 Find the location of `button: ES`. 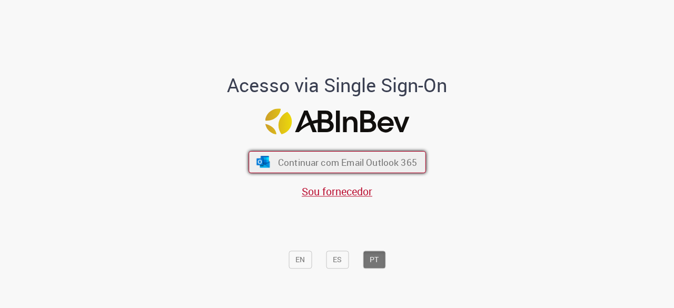

button: ES is located at coordinates (337, 260).